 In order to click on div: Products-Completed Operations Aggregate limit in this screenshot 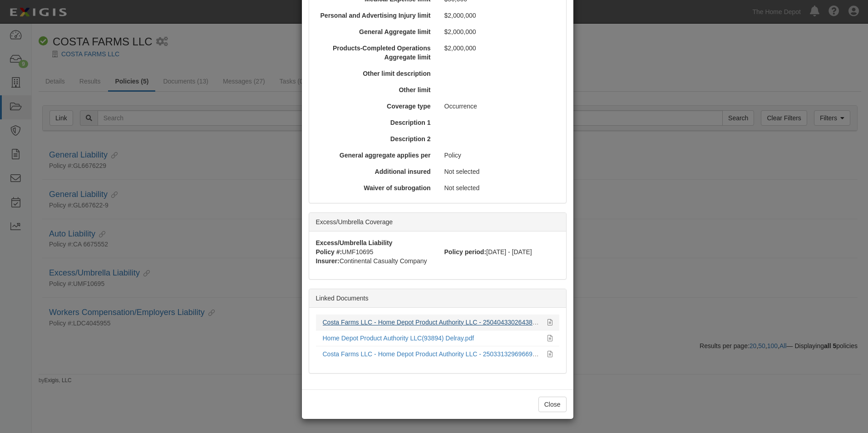, I will do `click(375, 53)`.